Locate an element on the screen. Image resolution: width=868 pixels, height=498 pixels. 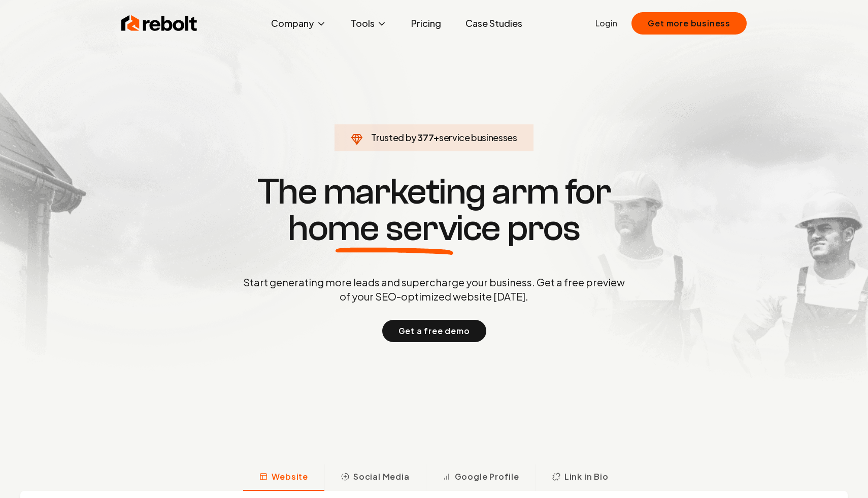
button: Tools is located at coordinates (369, 24).